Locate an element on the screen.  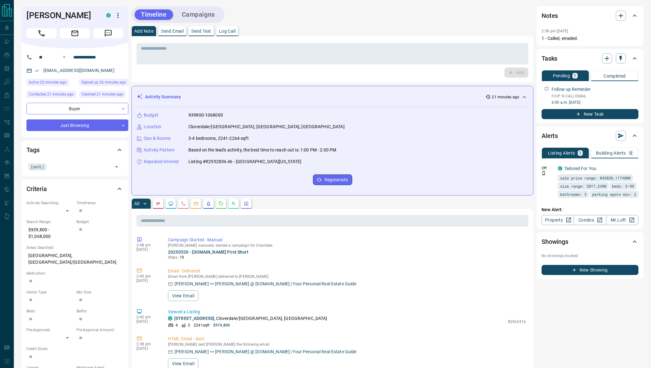
button: View Email is located at coordinates (183, 296).